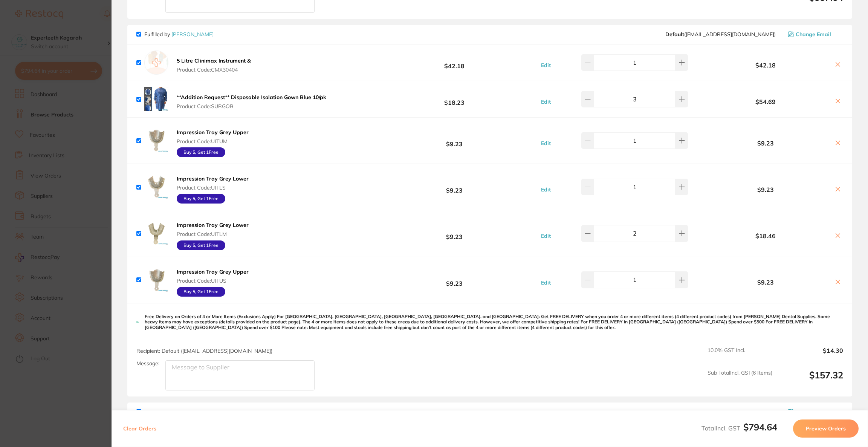  Describe the element at coordinates (212, 143) in the screenshot. I see `button: Impression Tray Grey Upper Product Code:UITUM Buy 5, Get 1Free` at that location.